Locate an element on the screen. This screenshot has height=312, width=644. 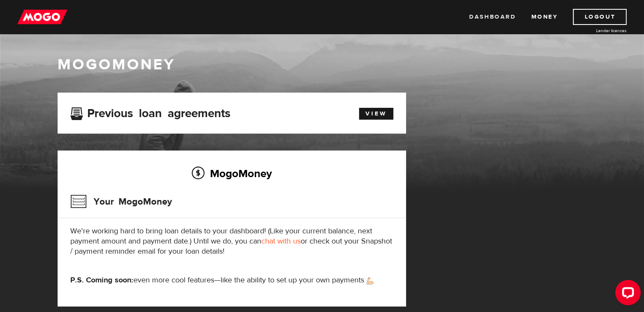
h3: Your MogoMoney is located at coordinates (121, 202).